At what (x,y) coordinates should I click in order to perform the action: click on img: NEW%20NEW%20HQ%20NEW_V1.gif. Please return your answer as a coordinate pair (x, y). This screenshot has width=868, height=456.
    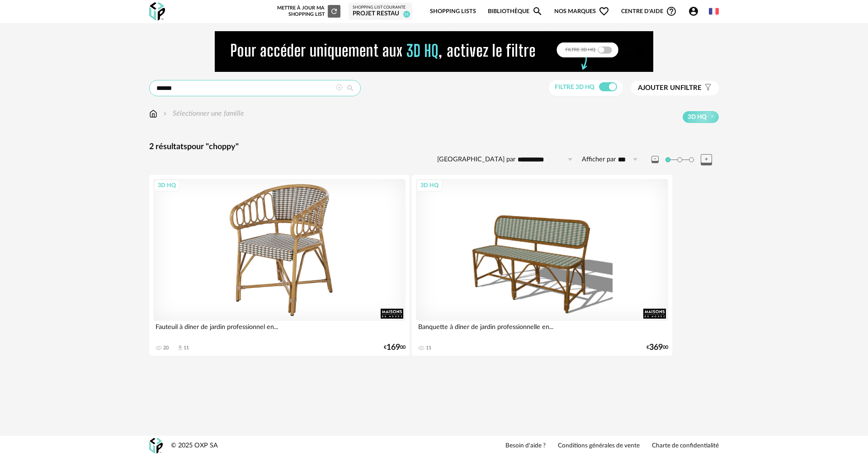
    Looking at the image, I should click on (434, 51).